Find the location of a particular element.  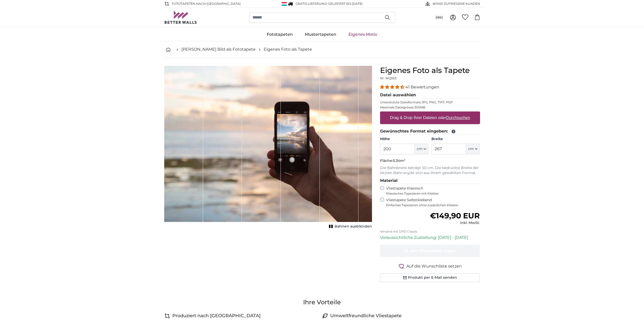

label: Vliestapete Klassisch is located at coordinates (431, 191).